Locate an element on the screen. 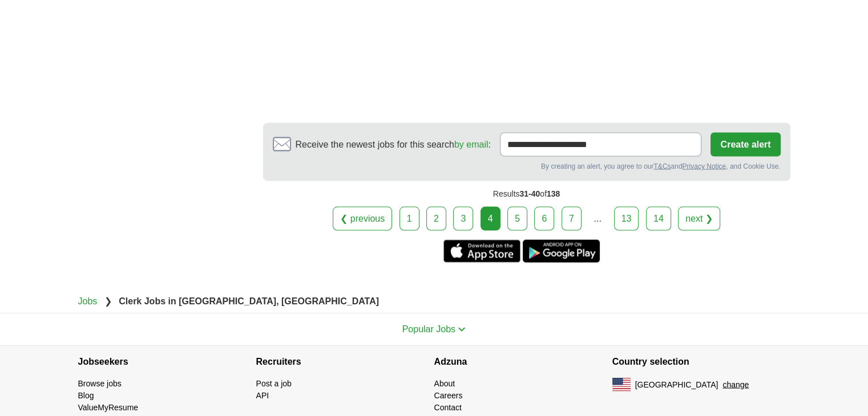  a: ❮ previous is located at coordinates (362, 219).